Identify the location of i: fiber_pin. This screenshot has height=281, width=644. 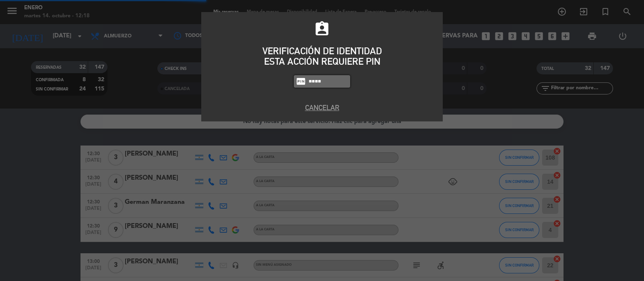
(301, 81).